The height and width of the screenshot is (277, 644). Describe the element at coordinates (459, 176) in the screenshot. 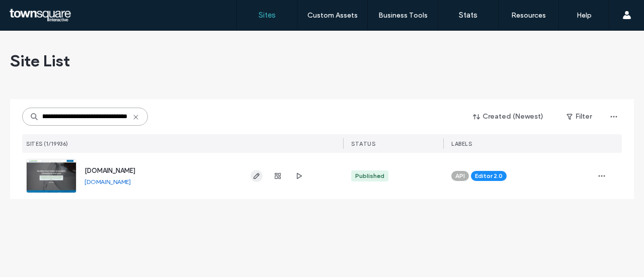

I see `span: API` at that location.